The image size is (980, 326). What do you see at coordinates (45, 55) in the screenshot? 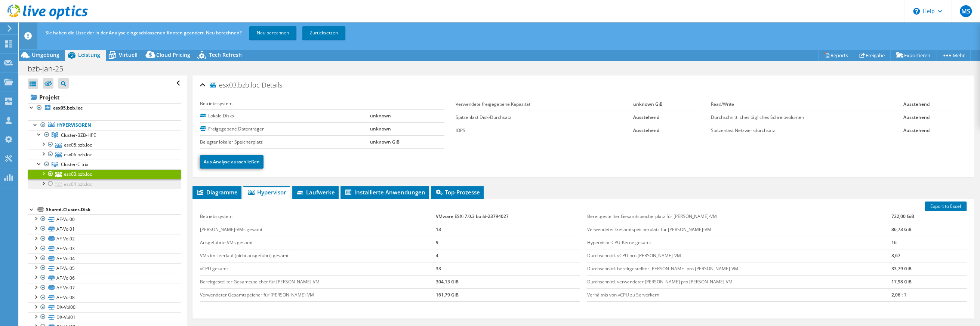
I see `span: Umgebung` at bounding box center [45, 55].